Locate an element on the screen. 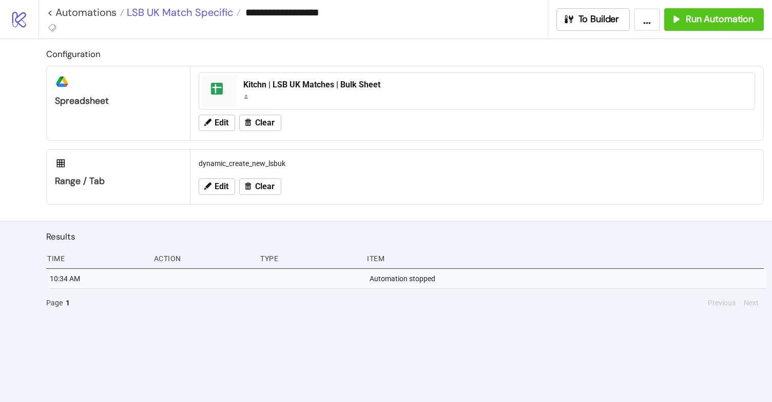 This screenshot has width=772, height=402. div: 10:34 AM is located at coordinates (99, 278).